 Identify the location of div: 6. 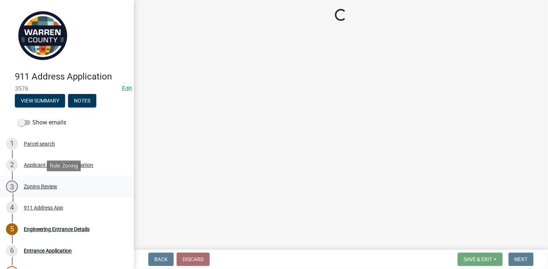
(12, 251).